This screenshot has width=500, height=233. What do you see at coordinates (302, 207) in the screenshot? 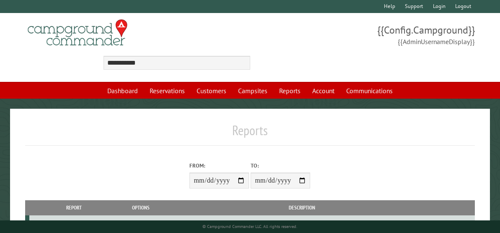
I see `th: Description` at bounding box center [302, 207].